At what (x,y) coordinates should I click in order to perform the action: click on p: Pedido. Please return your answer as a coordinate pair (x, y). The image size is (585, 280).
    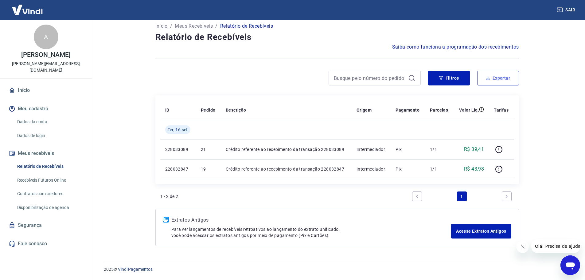
    Looking at the image, I should click on (208, 110).